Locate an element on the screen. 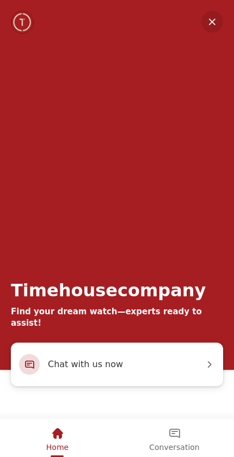 The width and height of the screenshot is (234, 457). div: Conversation is located at coordinates (174, 437).